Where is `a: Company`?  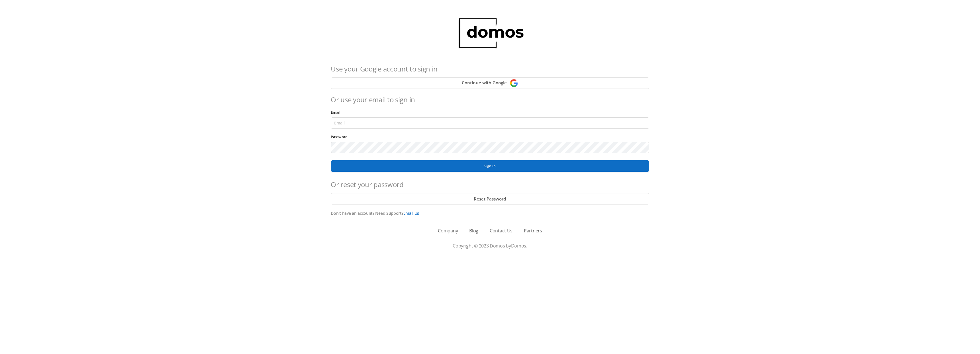 a: Company is located at coordinates (447, 231).